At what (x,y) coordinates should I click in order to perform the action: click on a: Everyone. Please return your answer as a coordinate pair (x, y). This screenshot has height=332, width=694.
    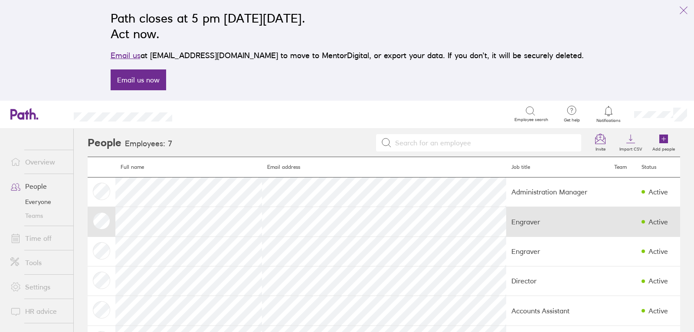
    Looking at the image, I should click on (38, 202).